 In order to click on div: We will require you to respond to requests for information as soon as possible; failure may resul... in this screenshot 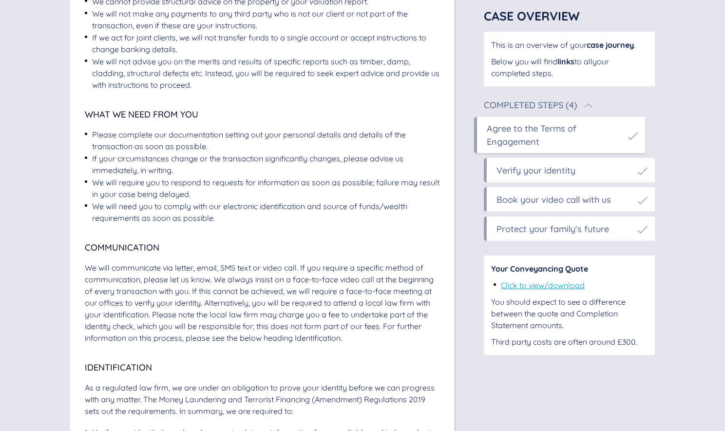, I will do `click(266, 188)`.